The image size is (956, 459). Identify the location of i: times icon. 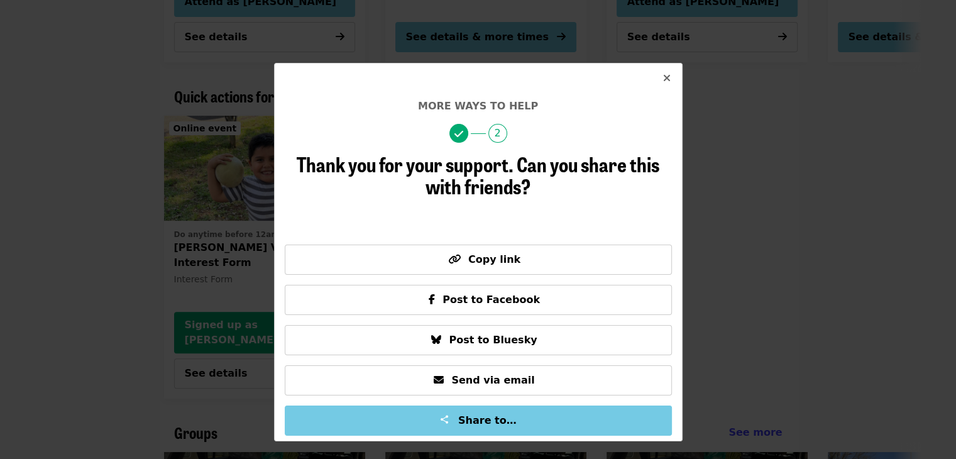
(667, 78).